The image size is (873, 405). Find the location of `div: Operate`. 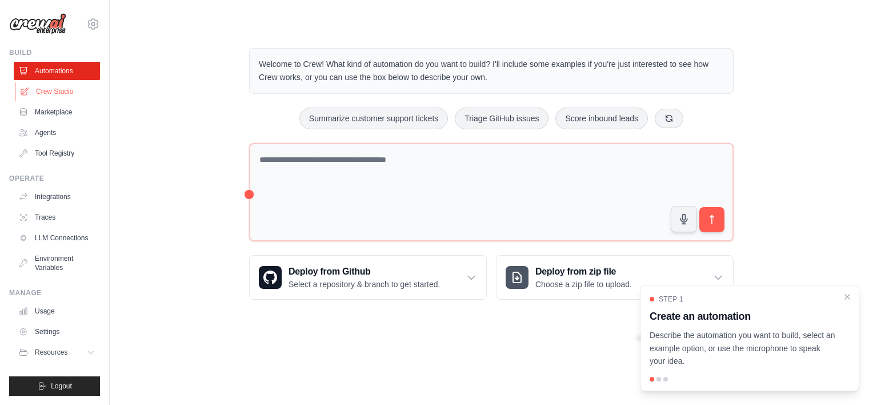

div: Operate is located at coordinates (54, 178).